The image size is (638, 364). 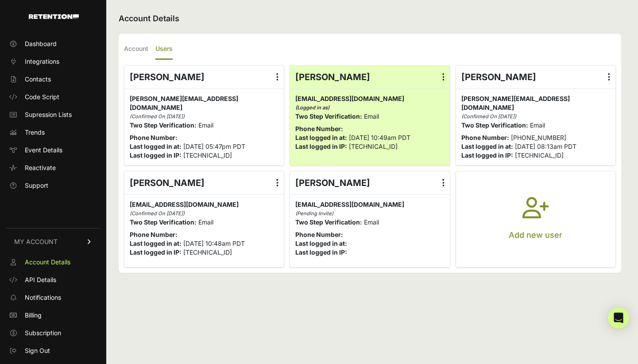 I want to click on span: Dashboard, so click(x=40, y=43).